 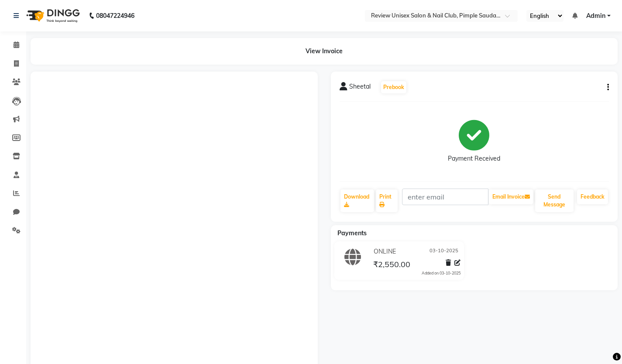 What do you see at coordinates (386, 201) in the screenshot?
I see `a: Print` at bounding box center [386, 201].